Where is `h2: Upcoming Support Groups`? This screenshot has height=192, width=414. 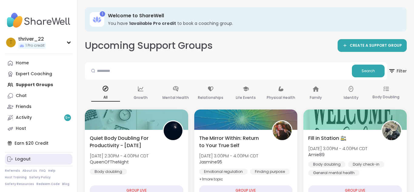
h2: Upcoming Support Groups is located at coordinates (149, 45).